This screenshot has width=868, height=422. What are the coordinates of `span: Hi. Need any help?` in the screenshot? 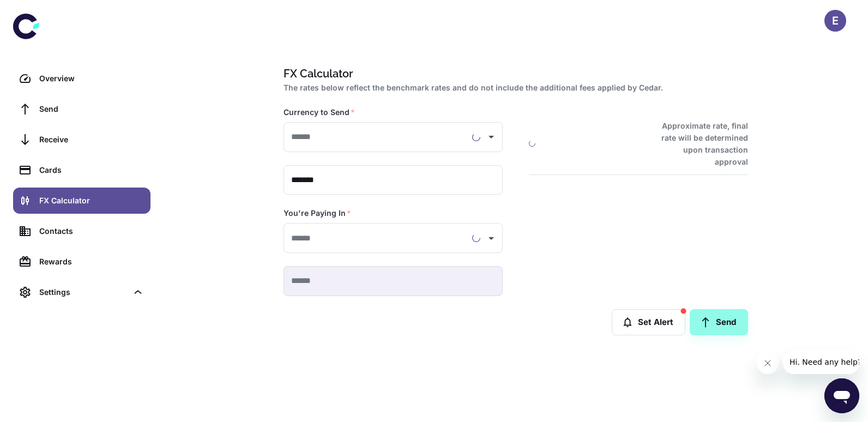 It's located at (42, 12).